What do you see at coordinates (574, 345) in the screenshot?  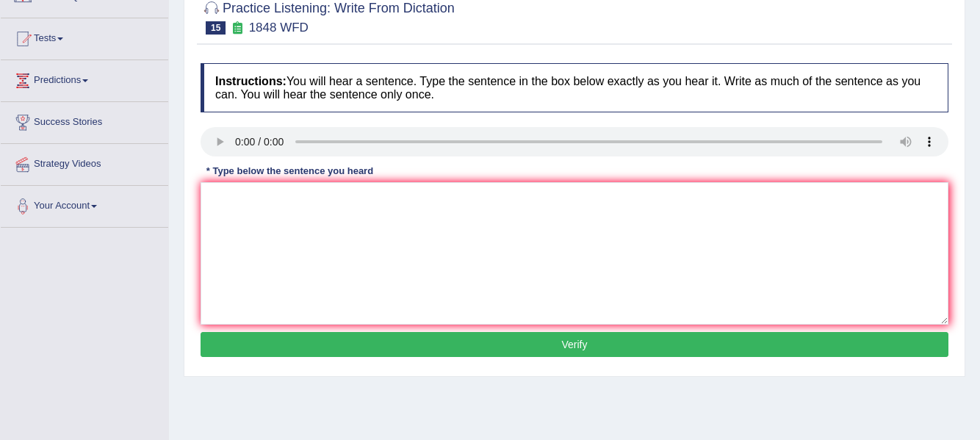 I see `button: Verify` at bounding box center [574, 345].